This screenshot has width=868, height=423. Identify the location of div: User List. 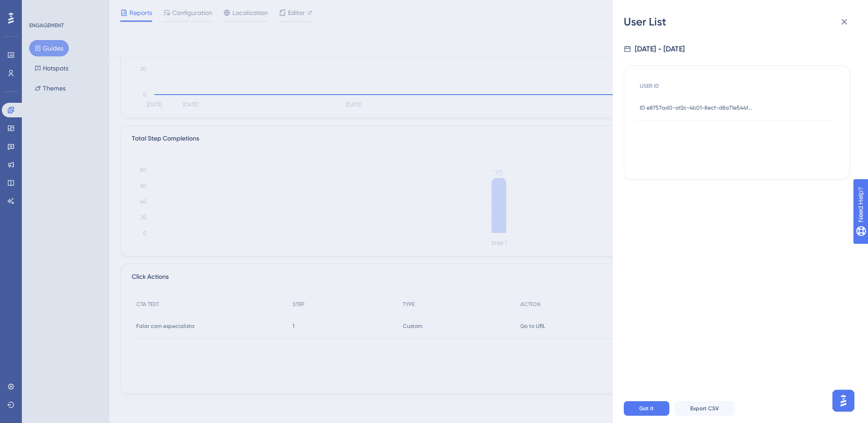
(740, 22).